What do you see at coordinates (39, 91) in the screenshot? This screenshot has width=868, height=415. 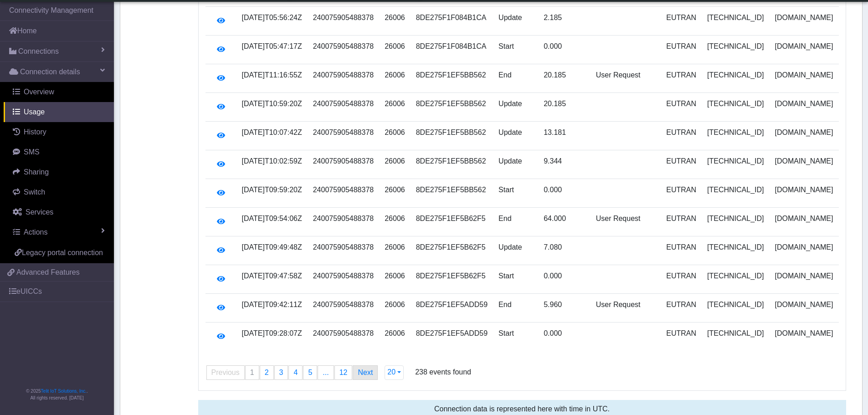 I see `span: Overview` at bounding box center [39, 91].